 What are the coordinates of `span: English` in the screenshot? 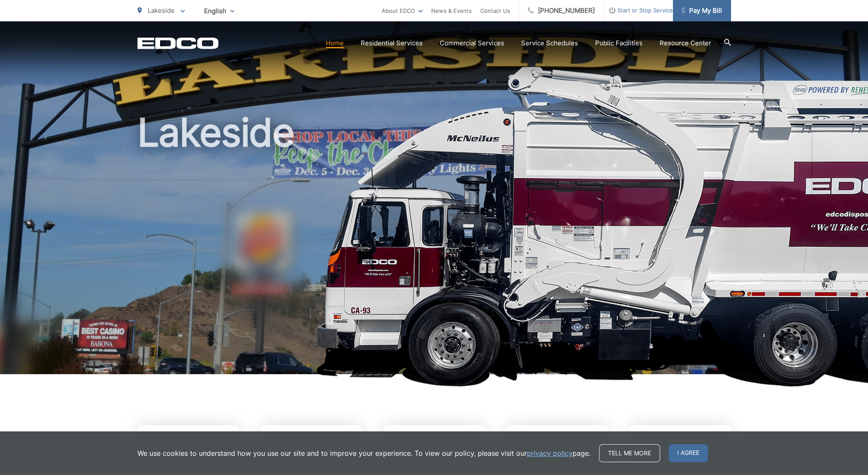 It's located at (219, 11).